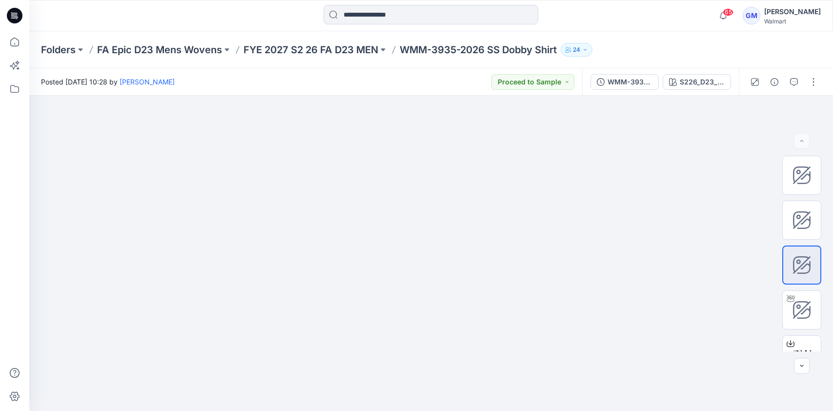  What do you see at coordinates (58, 50) in the screenshot?
I see `p: Folders` at bounding box center [58, 50].